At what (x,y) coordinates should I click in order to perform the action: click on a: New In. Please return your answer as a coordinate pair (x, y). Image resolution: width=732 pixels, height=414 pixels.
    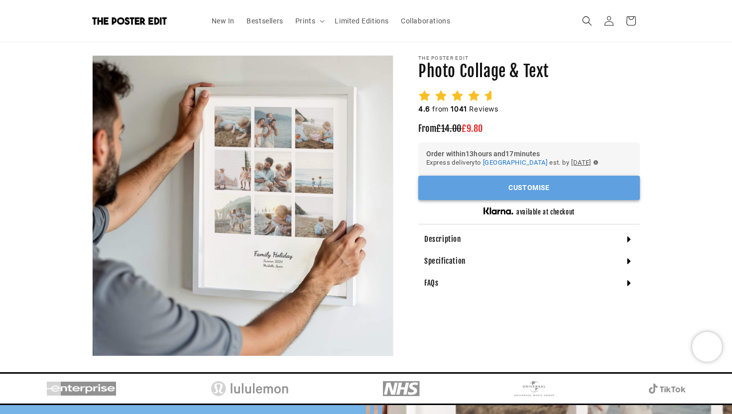
    Looking at the image, I should click on (223, 21).